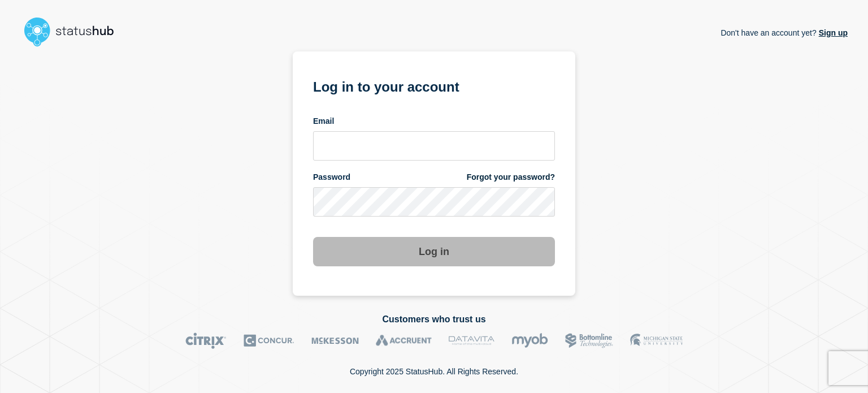 This screenshot has width=868, height=393. What do you see at coordinates (404, 340) in the screenshot?
I see `img: Accruent logo` at bounding box center [404, 340].